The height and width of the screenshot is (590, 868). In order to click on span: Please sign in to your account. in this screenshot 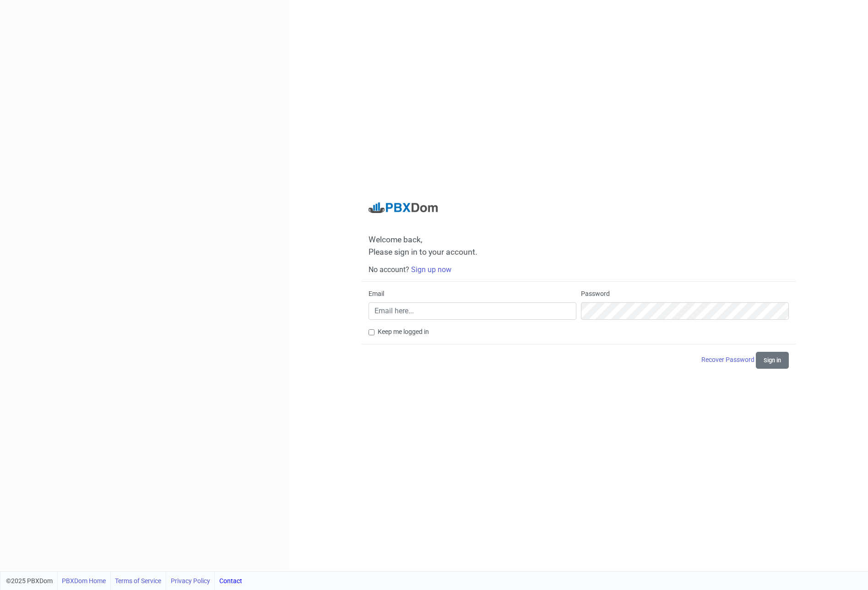, I will do `click(423, 252)`.